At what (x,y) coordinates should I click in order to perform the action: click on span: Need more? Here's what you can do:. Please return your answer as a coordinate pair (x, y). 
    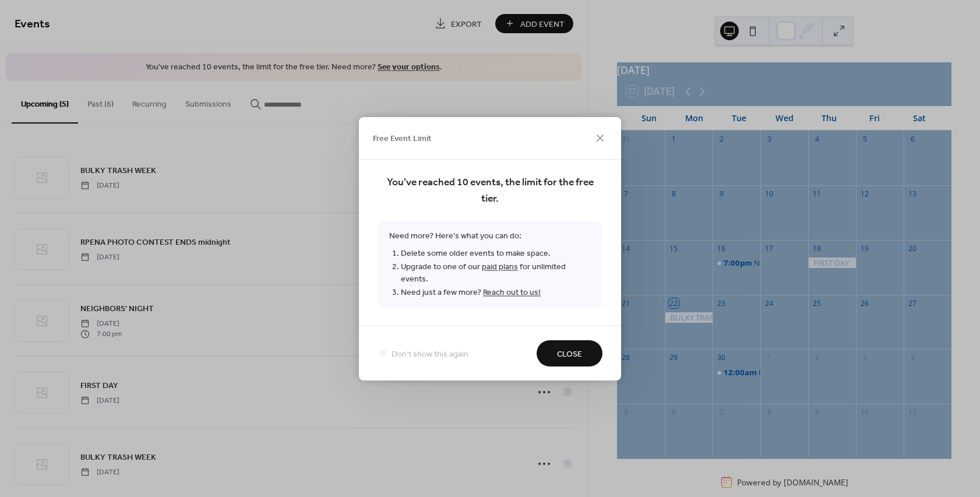
    Looking at the image, I should click on (490, 264).